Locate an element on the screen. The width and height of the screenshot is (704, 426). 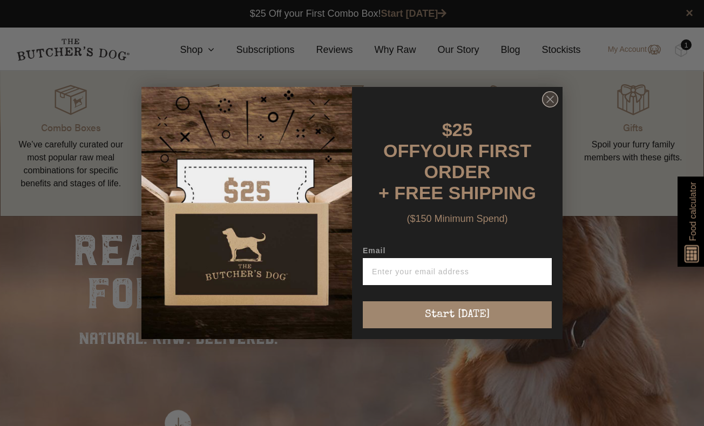
img: d0d537dc-5429-4832-8318-9955428ea0a1.jpeg is located at coordinates (247, 213).